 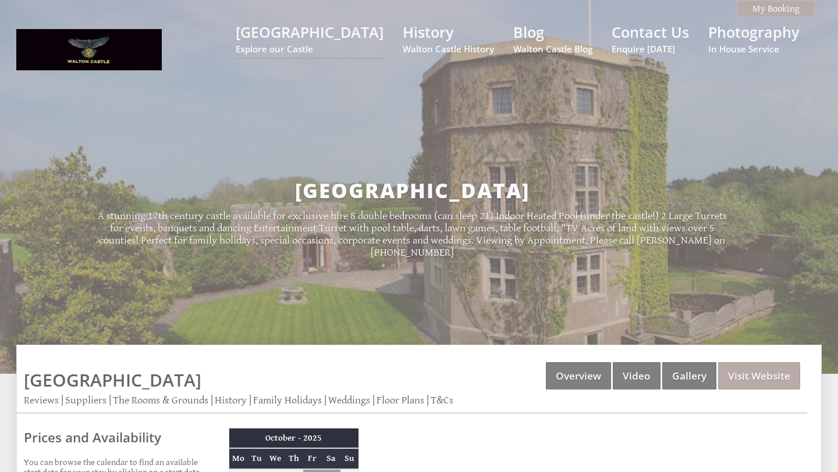 What do you see at coordinates (41, 400) in the screenshot?
I see `a: Reviews` at bounding box center [41, 400].